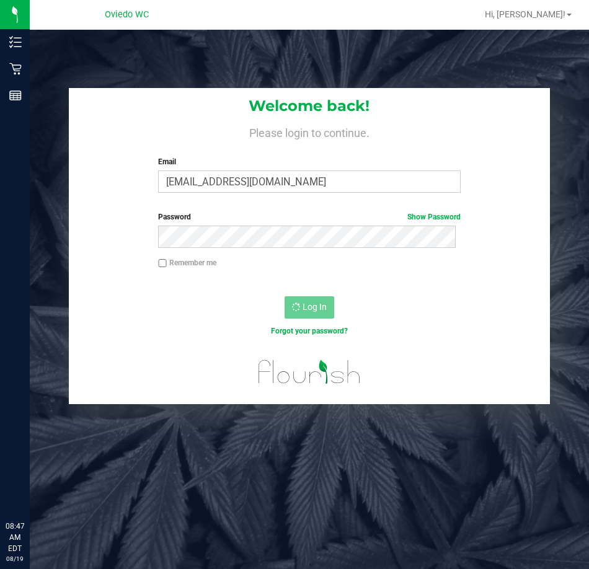  I want to click on inline-svg: Inventory, so click(15, 42).